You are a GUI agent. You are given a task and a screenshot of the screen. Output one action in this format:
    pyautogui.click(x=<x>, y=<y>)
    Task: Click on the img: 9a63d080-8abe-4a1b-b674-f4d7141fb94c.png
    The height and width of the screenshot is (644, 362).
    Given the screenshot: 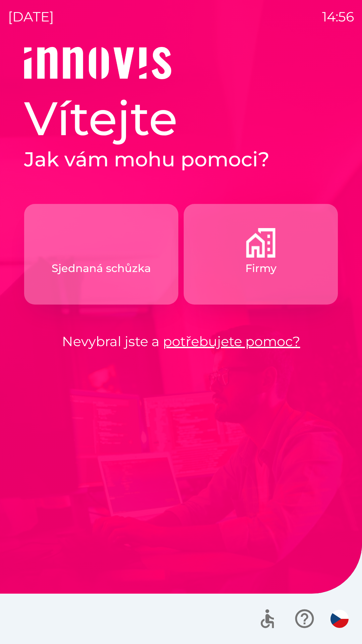 What is the action you would take?
    pyautogui.click(x=261, y=242)
    